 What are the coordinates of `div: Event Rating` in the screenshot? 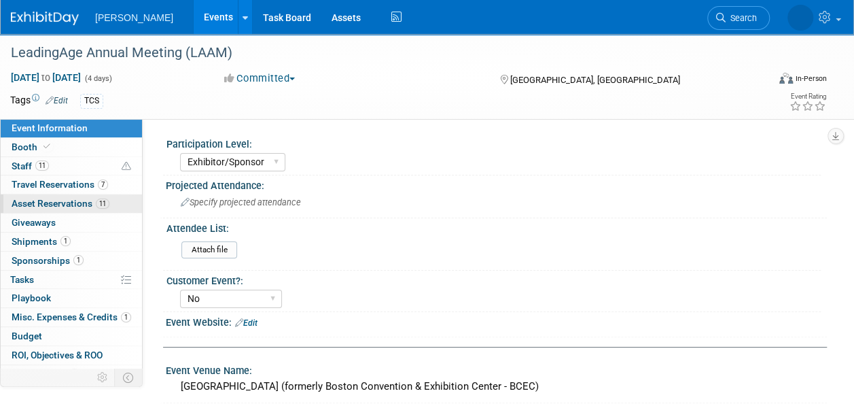 It's located at (808, 96).